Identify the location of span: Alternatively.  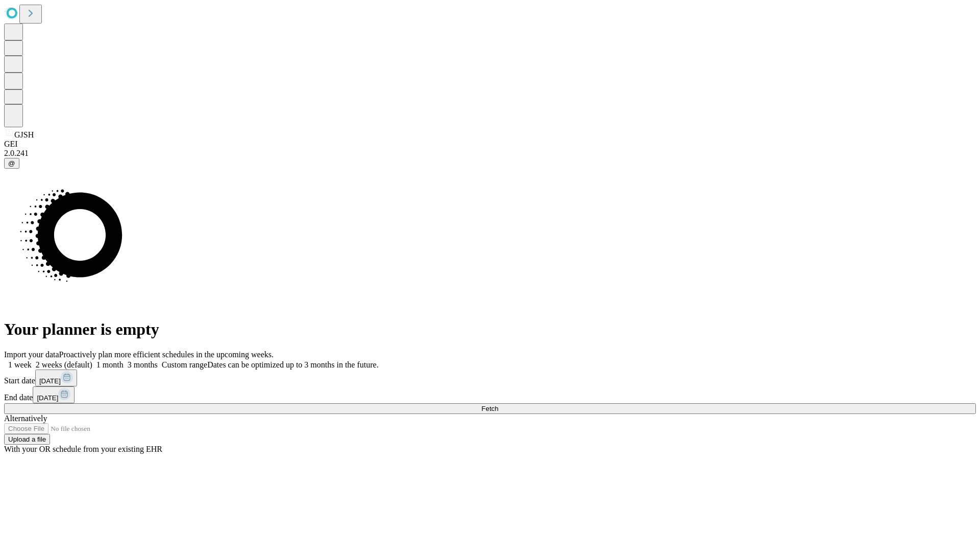
(25, 418).